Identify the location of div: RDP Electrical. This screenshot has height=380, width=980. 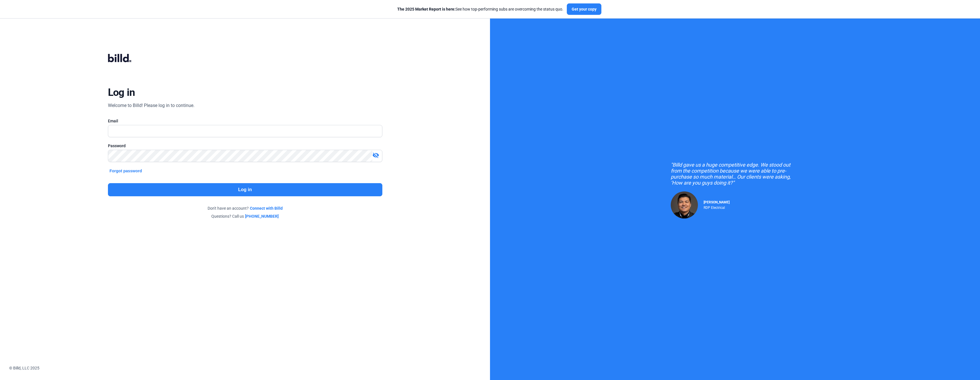
(716, 207).